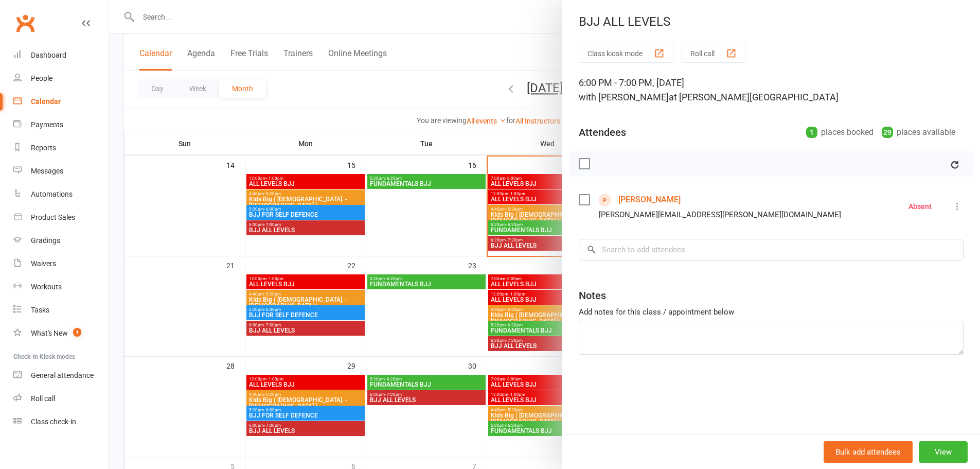  Describe the element at coordinates (60, 263) in the screenshot. I see `a: Waivers` at that location.